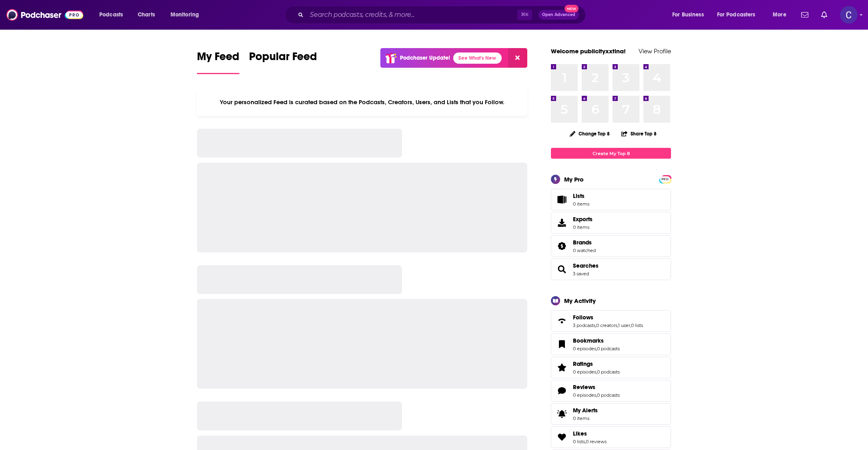 The width and height of the screenshot is (868, 450). I want to click on a: 3 saved, so click(581, 273).